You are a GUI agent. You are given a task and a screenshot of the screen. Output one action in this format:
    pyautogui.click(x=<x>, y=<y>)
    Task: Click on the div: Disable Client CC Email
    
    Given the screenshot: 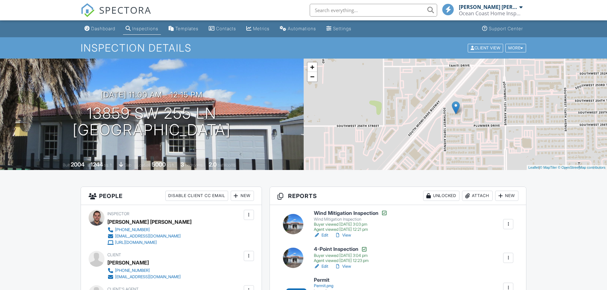 What is the action you would take?
    pyautogui.click(x=197, y=196)
    